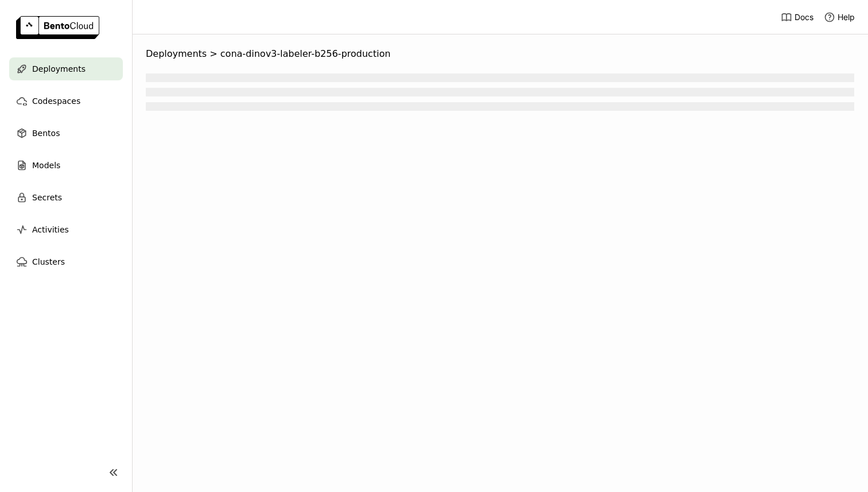  Describe the element at coordinates (46, 133) in the screenshot. I see `span: Bentos` at that location.